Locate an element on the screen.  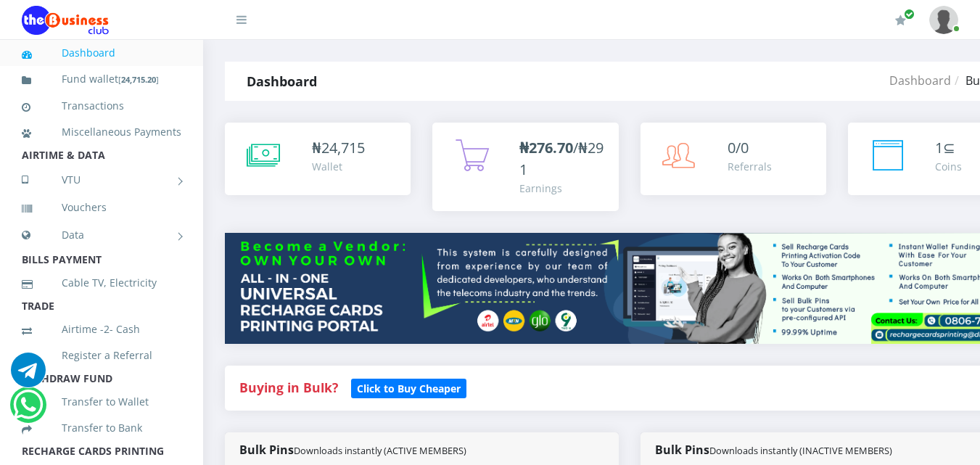
a: Miscellaneous Payments is located at coordinates (101, 132).